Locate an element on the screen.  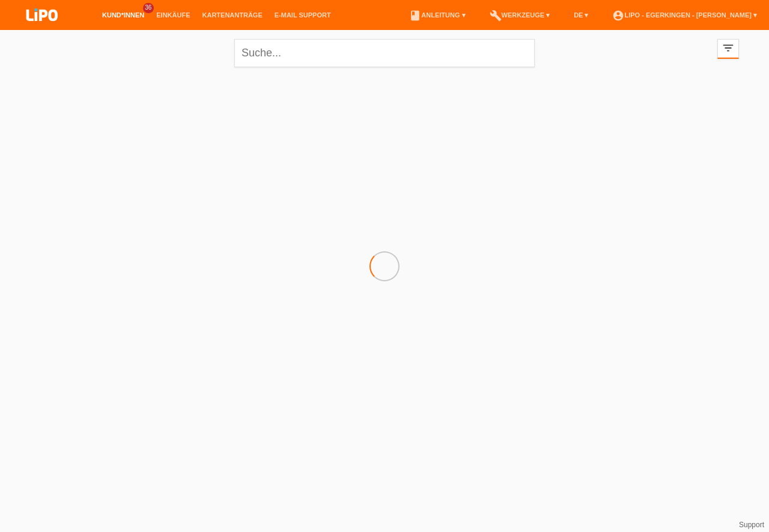
a: E-Mail Support is located at coordinates (302, 15).